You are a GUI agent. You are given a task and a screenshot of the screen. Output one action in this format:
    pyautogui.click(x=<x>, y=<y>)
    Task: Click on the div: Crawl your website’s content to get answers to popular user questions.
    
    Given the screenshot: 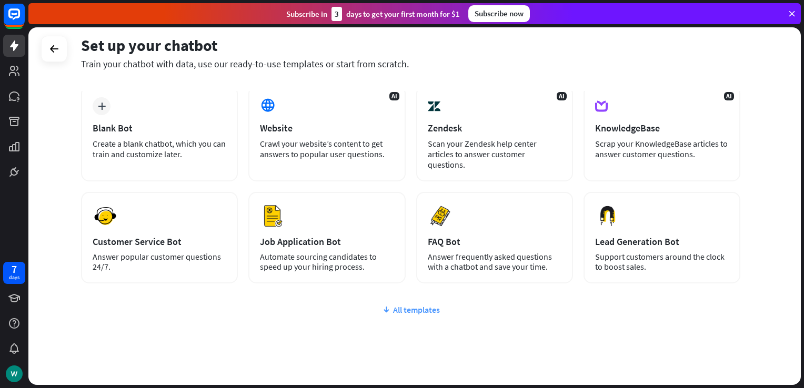 What is the action you would take?
    pyautogui.click(x=327, y=149)
    